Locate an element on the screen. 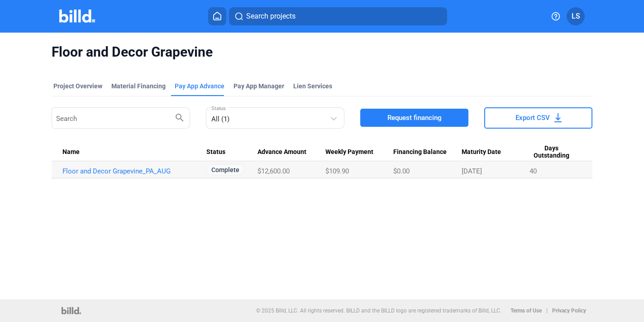 This screenshot has width=644, height=322. span: Financing Balance is located at coordinates (420, 152).